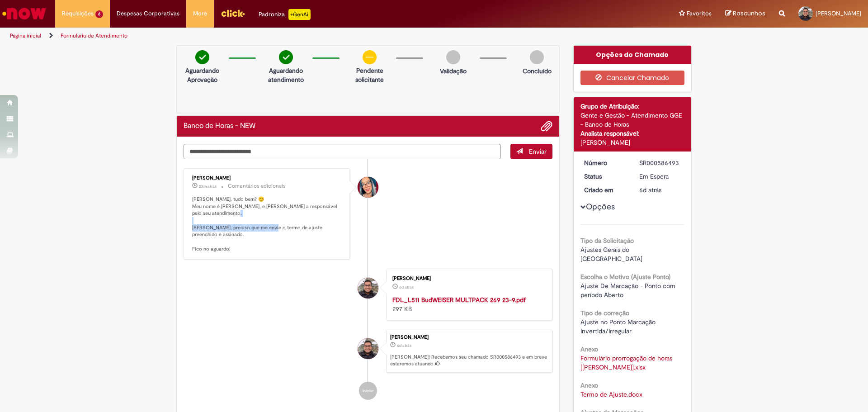  What do you see at coordinates (607, 241) in the screenshot?
I see `b: Tipo da Solicitação` at bounding box center [607, 241].